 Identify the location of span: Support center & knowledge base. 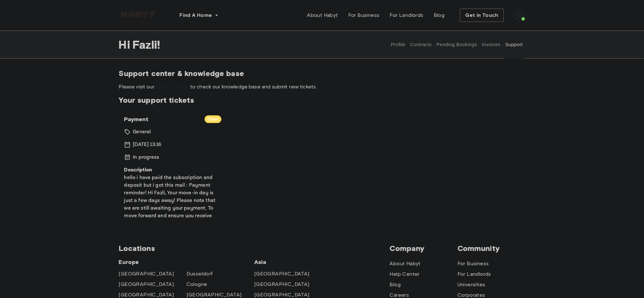
(322, 74).